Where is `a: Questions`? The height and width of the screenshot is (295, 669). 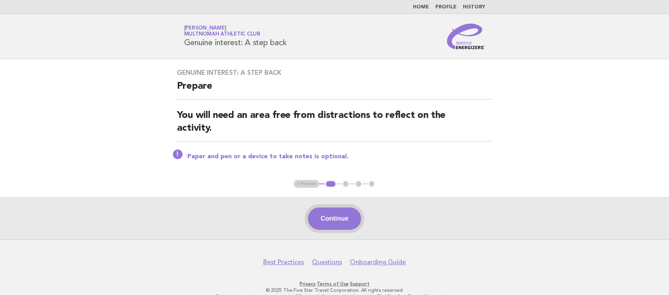
a: Questions is located at coordinates (327, 262).